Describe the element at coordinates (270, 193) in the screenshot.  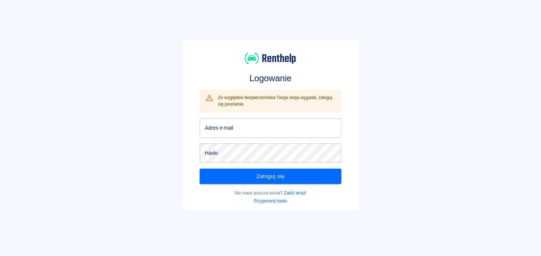
I see `p: Nie masz jeszcze konta?` at that location.